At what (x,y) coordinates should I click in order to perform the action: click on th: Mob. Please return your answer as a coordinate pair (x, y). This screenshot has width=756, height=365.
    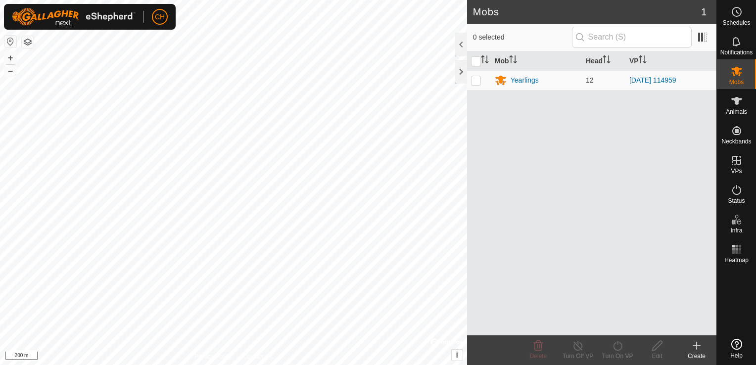
    Looking at the image, I should click on (536, 61).